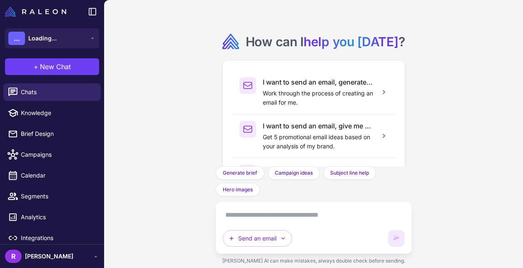  I want to click on button: Send an email, so click(258, 238).